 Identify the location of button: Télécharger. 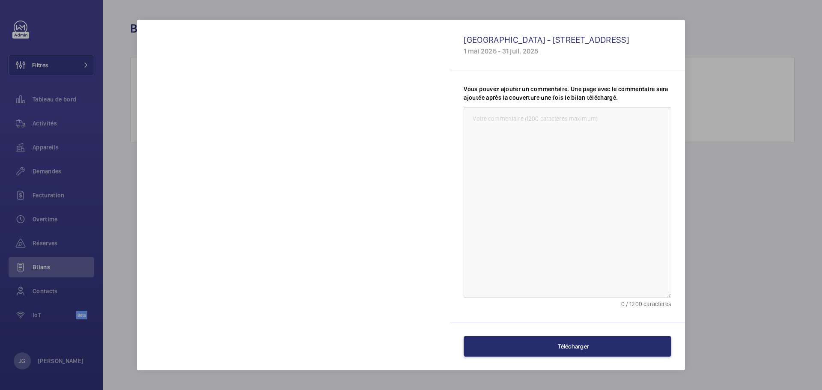
(567, 346).